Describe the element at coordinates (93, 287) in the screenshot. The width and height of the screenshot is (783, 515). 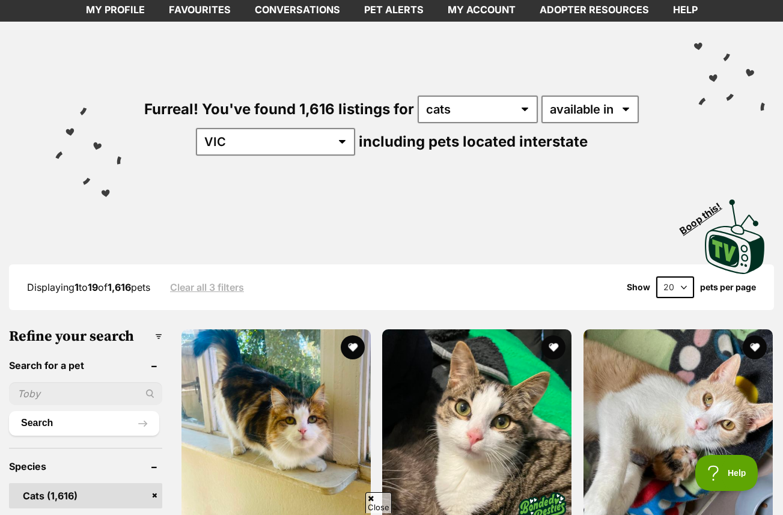
I see `strong: 19` at that location.